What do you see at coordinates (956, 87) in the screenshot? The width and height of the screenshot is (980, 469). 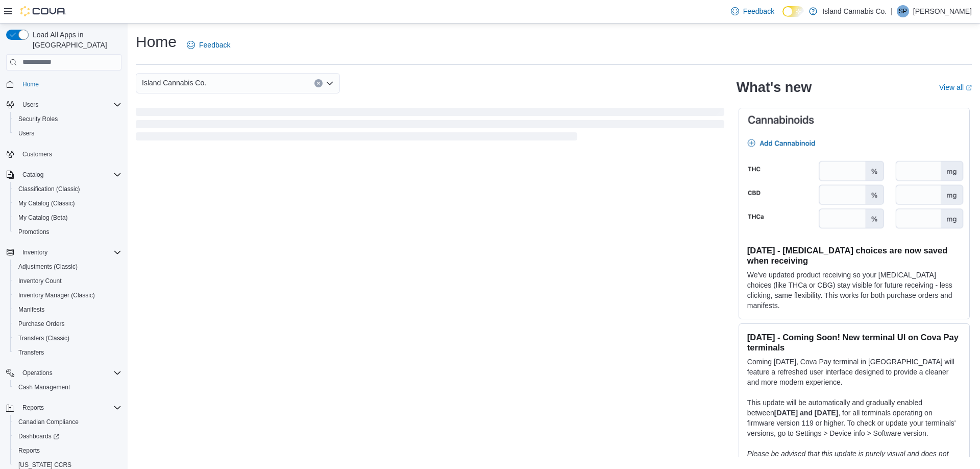 I see `a: View allExternal link` at bounding box center [956, 87].